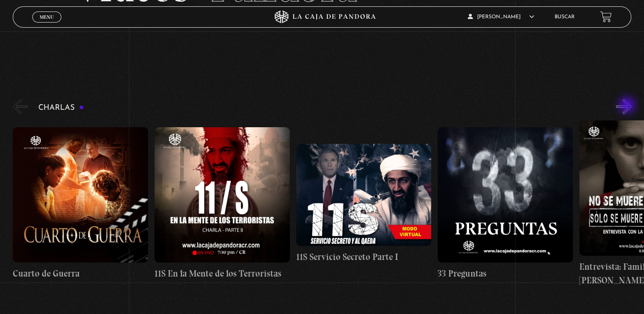 The height and width of the screenshot is (314, 644). I want to click on h4: 11S En la Mente de los Terroristas, so click(222, 274).